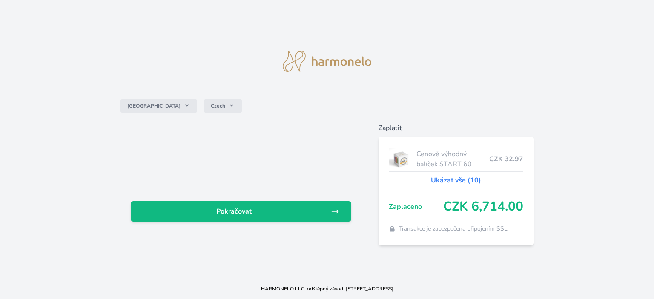  Describe the element at coordinates (416, 207) in the screenshot. I see `span: Zaplaceno` at that location.